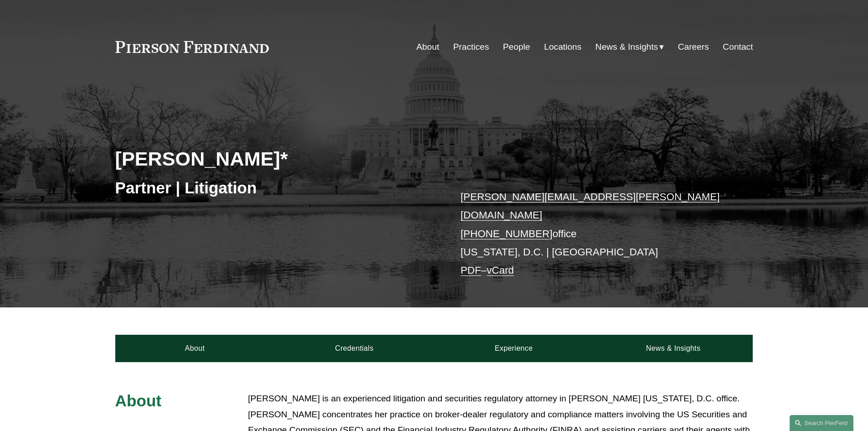 This screenshot has width=868, height=431. Describe the element at coordinates (354, 348) in the screenshot. I see `a: Credentials` at that location.